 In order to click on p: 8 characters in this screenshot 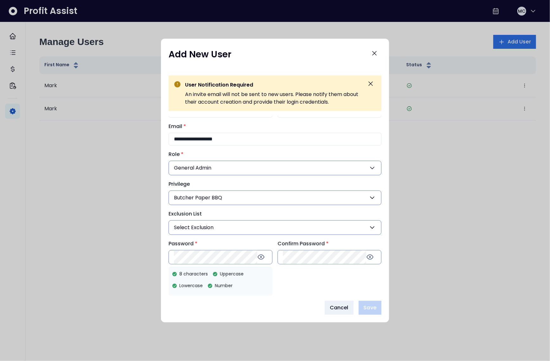, I will do `click(194, 274)`.